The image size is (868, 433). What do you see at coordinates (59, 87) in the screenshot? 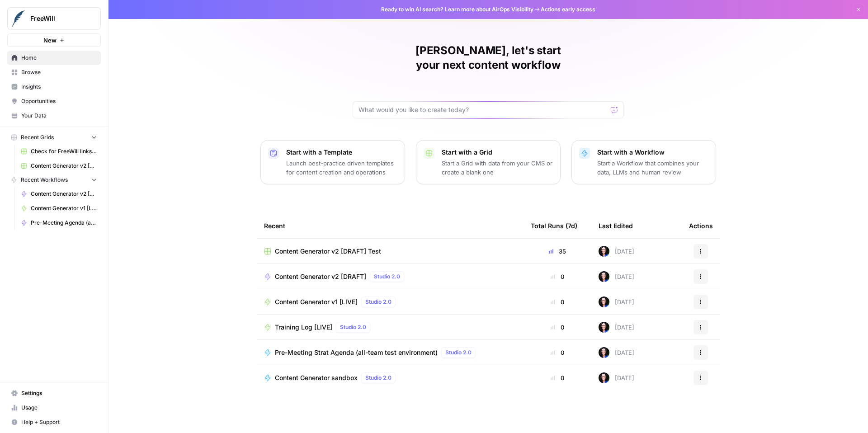
I see `span: Insights` at bounding box center [59, 87].